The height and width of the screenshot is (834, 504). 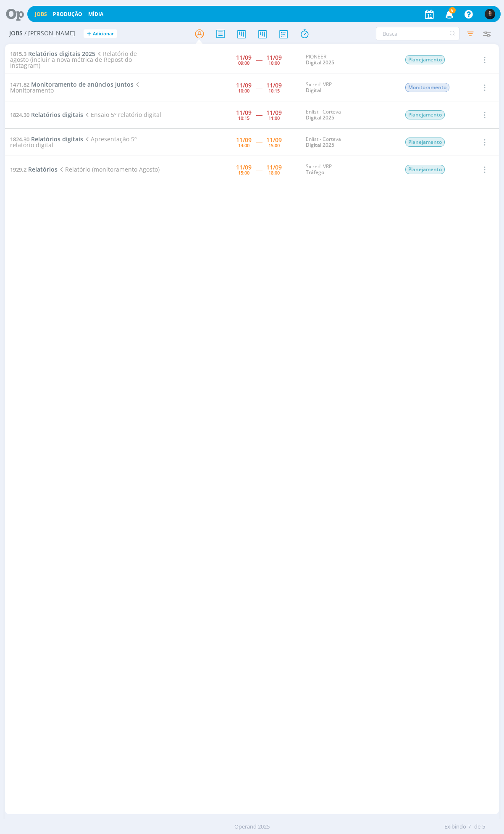 I want to click on a: 1471.82Monitoramento de anúncios Juntos, so click(x=72, y=84).